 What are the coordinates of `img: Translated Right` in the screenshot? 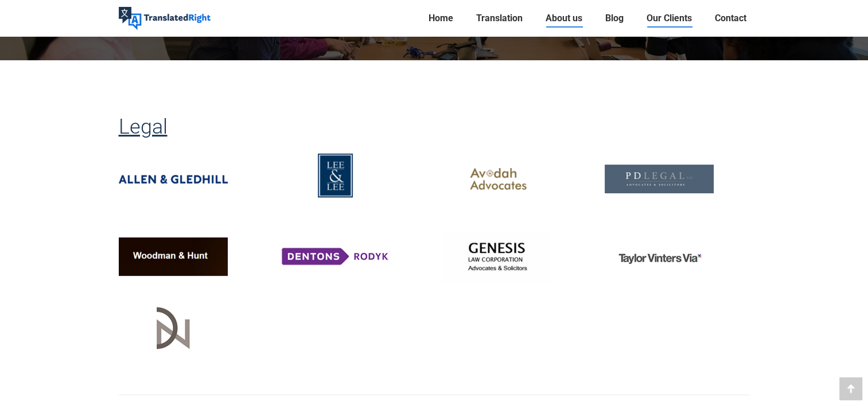 It's located at (165, 18).